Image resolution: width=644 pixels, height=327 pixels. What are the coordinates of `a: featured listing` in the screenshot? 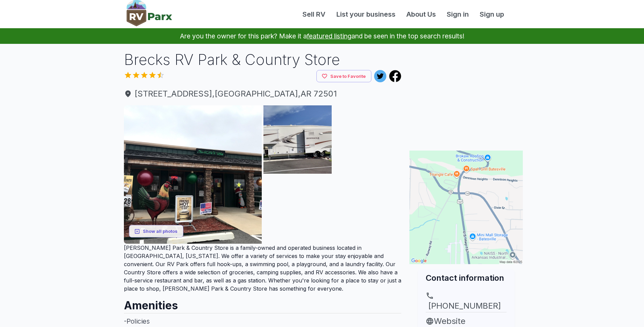 It's located at (329, 36).